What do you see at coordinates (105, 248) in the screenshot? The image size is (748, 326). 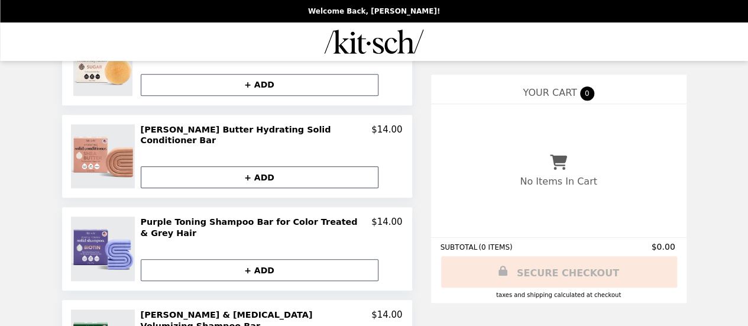 I see `img: Purple Toning Shampoo Bar for Color Treated & Grey Hair` at bounding box center [105, 248].